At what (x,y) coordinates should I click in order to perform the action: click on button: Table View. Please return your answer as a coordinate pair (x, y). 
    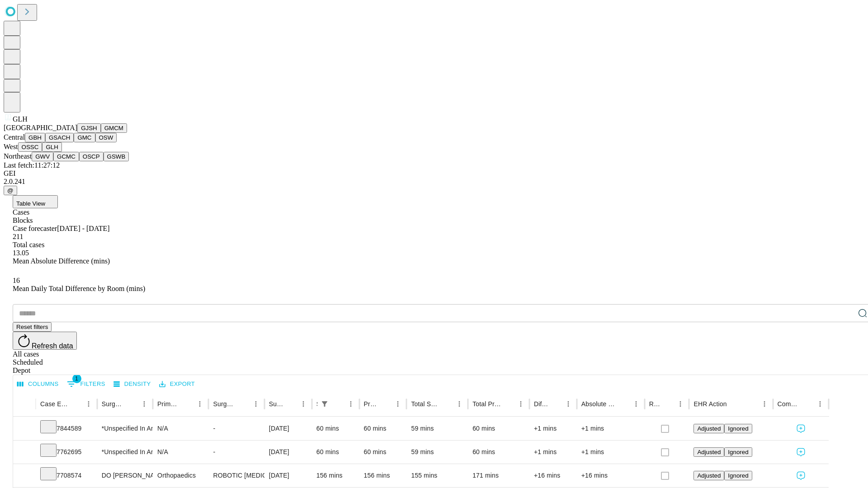
    Looking at the image, I should click on (35, 201).